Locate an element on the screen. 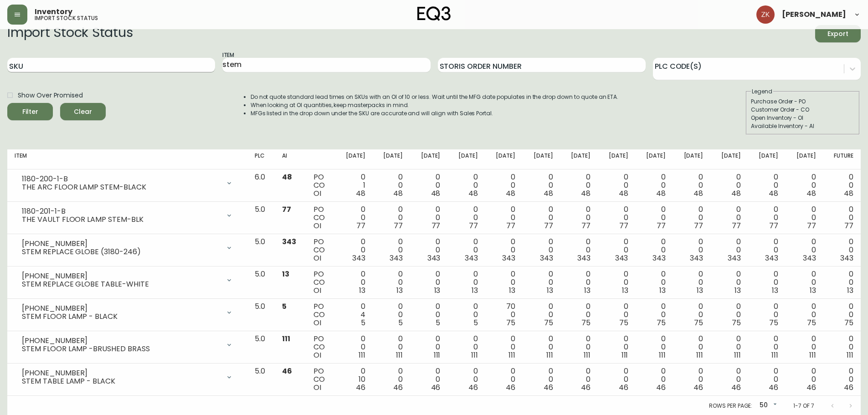  div: 70 0 is located at coordinates (504, 315).